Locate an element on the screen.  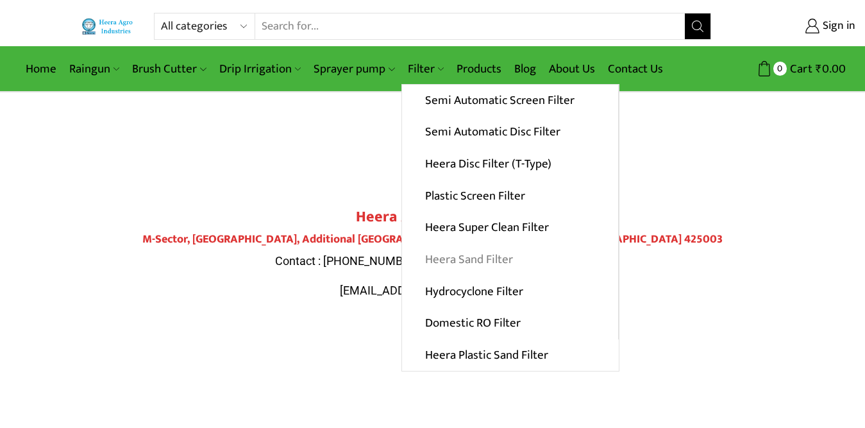
a: Blog is located at coordinates (525, 69).